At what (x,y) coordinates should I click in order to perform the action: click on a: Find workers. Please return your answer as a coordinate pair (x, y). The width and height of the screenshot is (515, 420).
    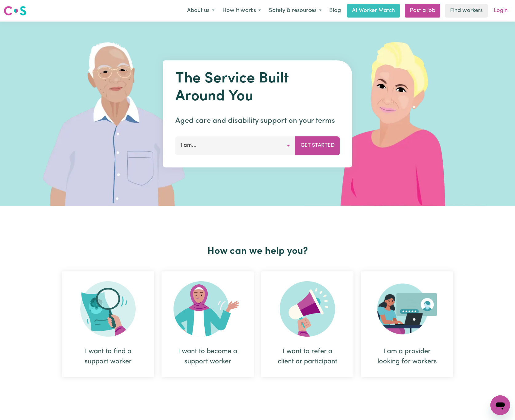
    Looking at the image, I should click on (466, 11).